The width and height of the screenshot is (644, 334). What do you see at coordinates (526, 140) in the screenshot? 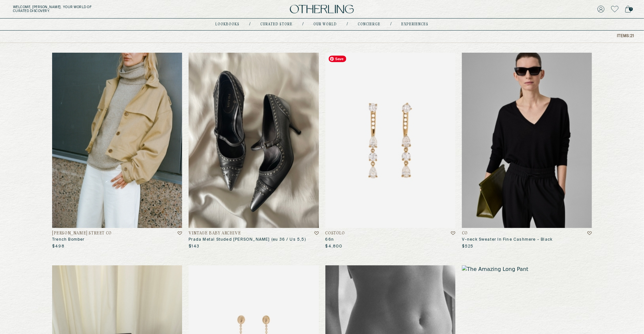
I see `img: V-Neck Sweater in Fine Cashmere - Black` at bounding box center [526, 140].